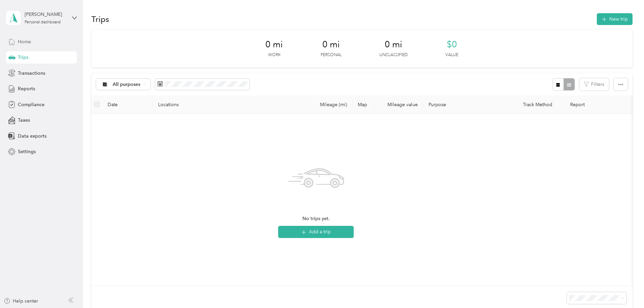  What do you see at coordinates (100, 19) in the screenshot?
I see `h1: Trips` at bounding box center [100, 19].